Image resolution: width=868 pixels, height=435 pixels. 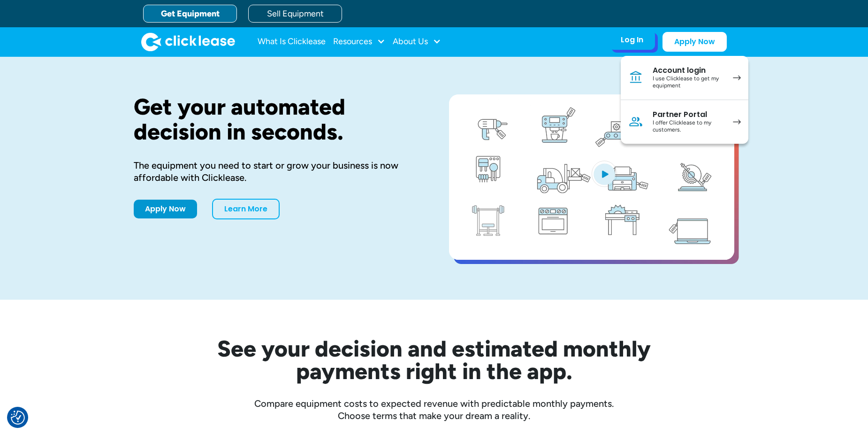 What do you see at coordinates (591, 177) in the screenshot?
I see `a: open lightbox` at bounding box center [591, 177].